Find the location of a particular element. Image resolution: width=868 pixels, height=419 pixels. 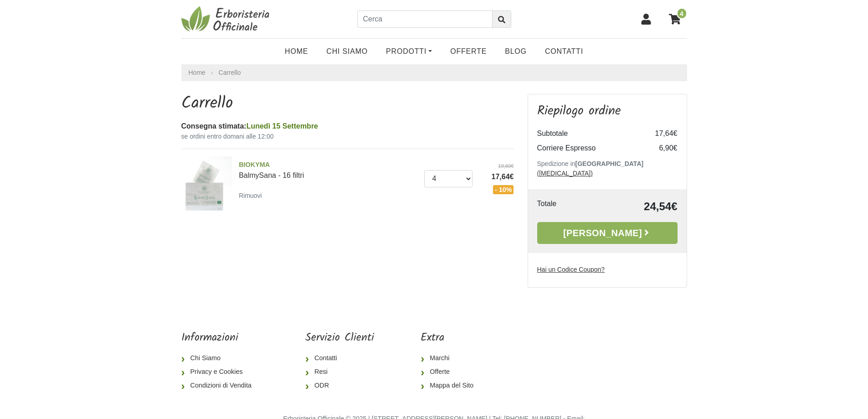

label: Hai un Codice Coupon? is located at coordinates (571, 269).